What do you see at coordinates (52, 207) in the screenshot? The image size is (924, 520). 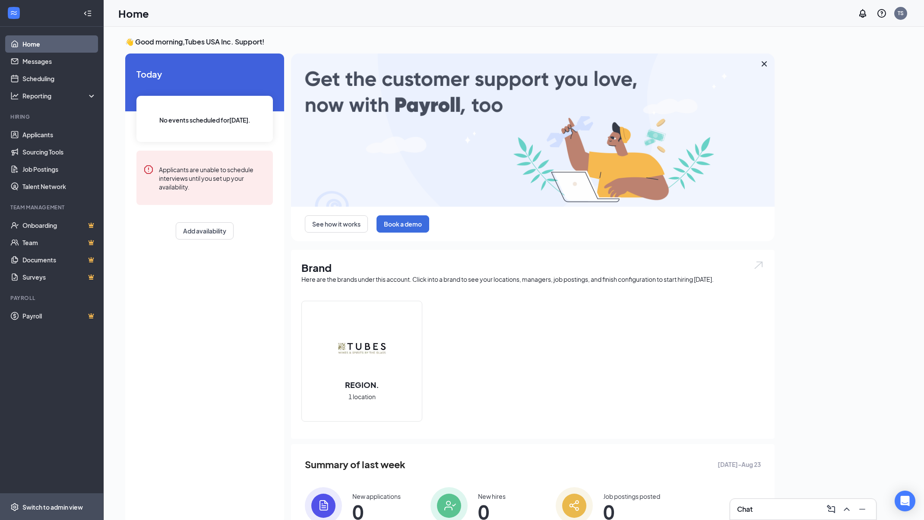 I see `div: Team Management` at bounding box center [52, 207].